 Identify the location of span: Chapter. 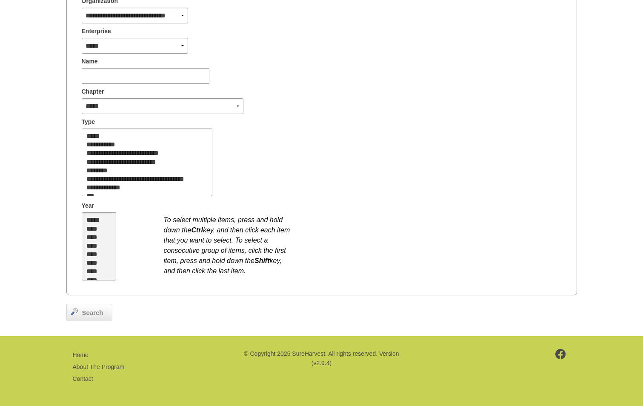
(93, 92).